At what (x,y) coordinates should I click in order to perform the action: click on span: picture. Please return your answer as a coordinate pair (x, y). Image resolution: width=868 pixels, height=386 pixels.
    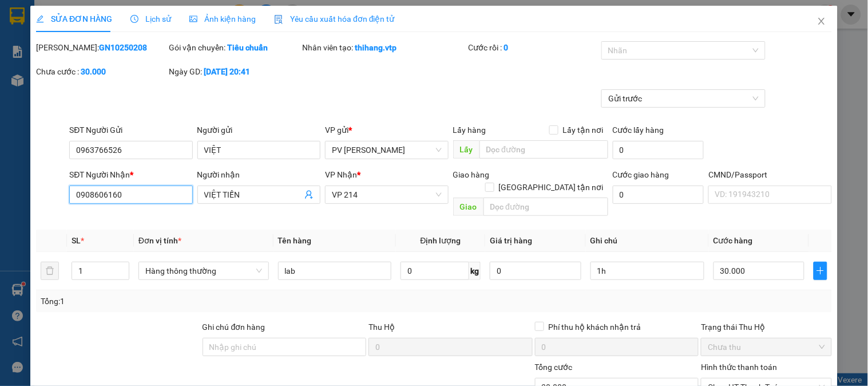
    Looking at the image, I should click on (193, 19).